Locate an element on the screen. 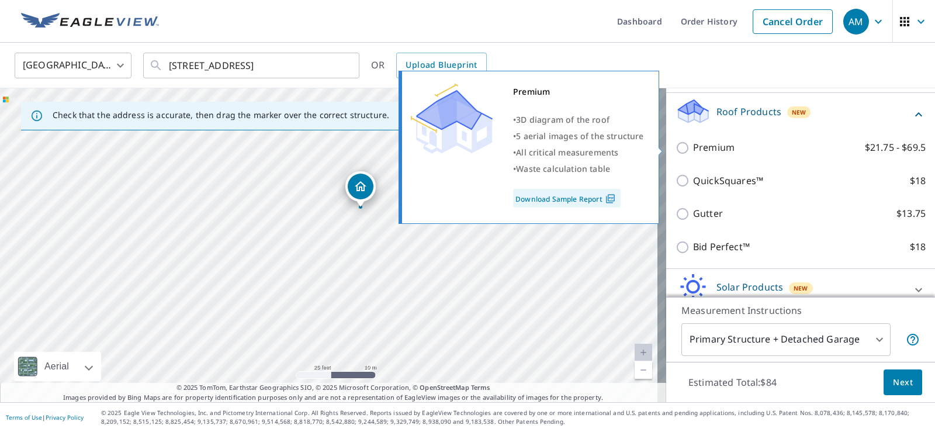  div: AM is located at coordinates (856, 22).